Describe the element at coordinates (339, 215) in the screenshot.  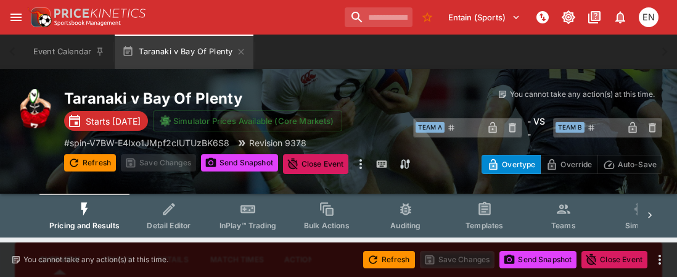
I see `div: Event type filters` at that location.